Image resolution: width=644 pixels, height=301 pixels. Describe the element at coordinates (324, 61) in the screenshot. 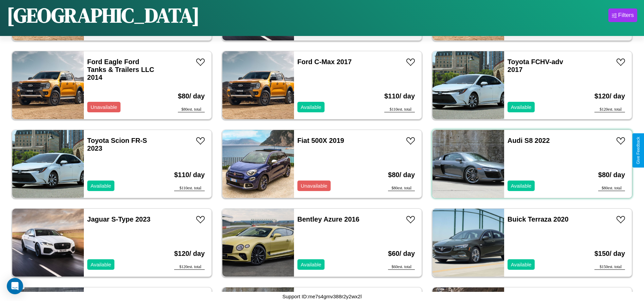

I see `a: Ford C-Max 2017` at that location.